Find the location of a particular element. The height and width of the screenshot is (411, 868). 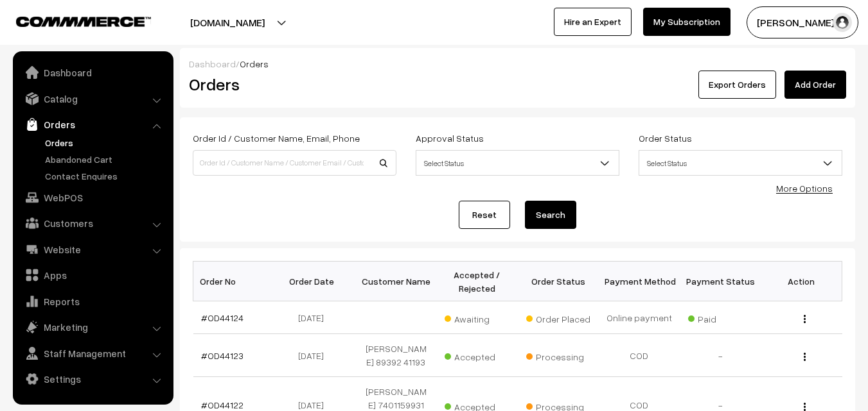

a: Contact Enquires is located at coordinates (105, 176).